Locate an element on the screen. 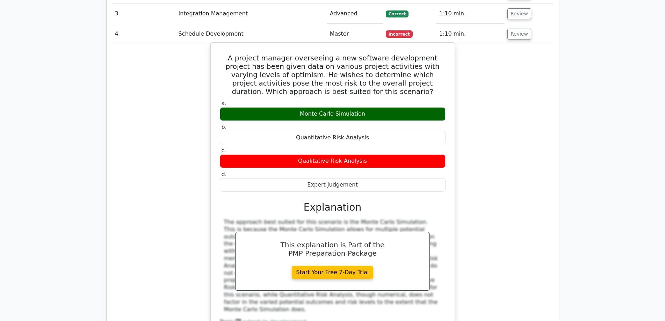  div: Qualitative Risk Analysis is located at coordinates (333, 161).